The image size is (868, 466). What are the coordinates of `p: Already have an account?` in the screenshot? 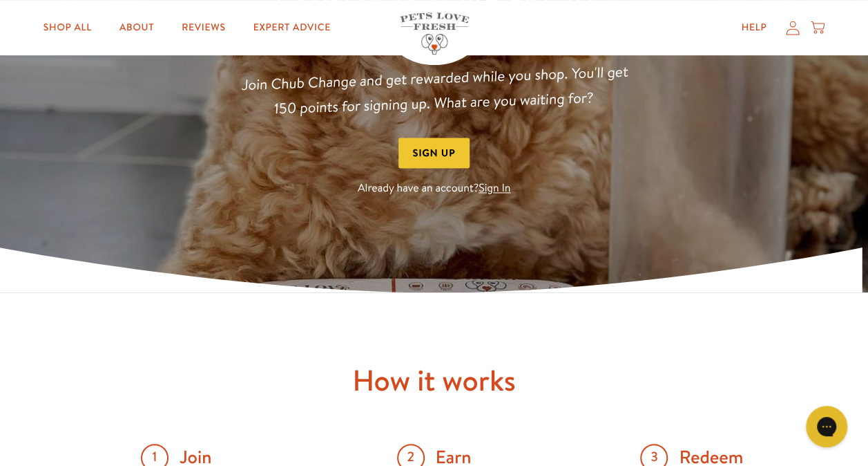 It's located at (434, 189).